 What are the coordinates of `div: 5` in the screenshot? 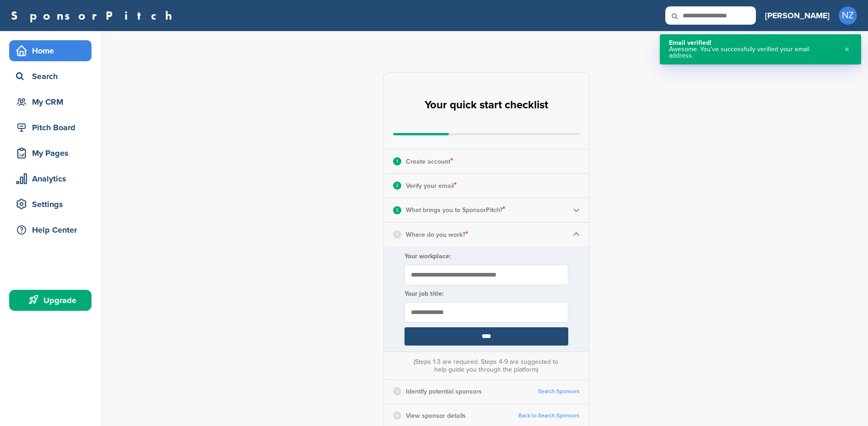 It's located at (397, 391).